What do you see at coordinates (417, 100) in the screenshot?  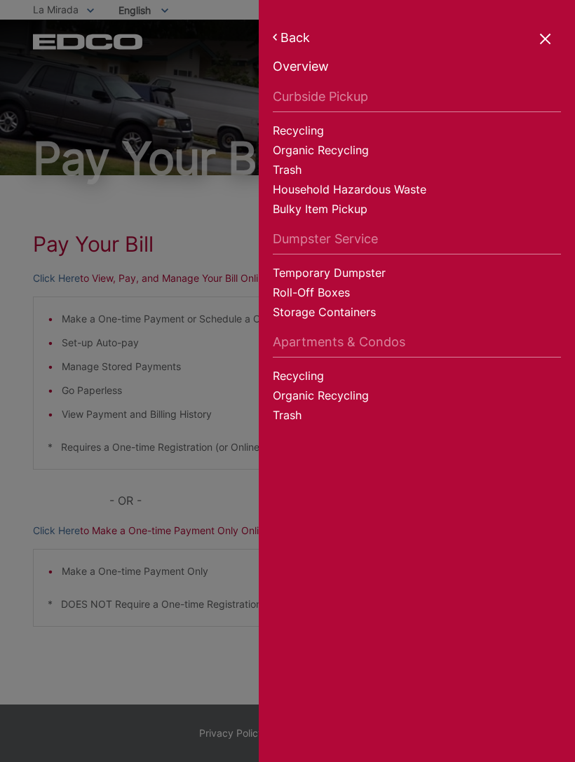 I see `a: Curbside Pickup` at bounding box center [417, 100].